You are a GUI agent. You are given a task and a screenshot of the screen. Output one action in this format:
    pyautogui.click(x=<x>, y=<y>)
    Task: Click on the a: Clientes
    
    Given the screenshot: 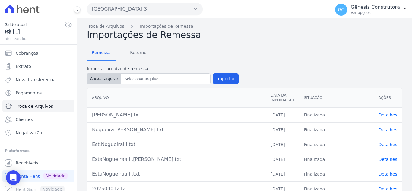 What is the action you would take?
    pyautogui.click(x=38, y=119)
    